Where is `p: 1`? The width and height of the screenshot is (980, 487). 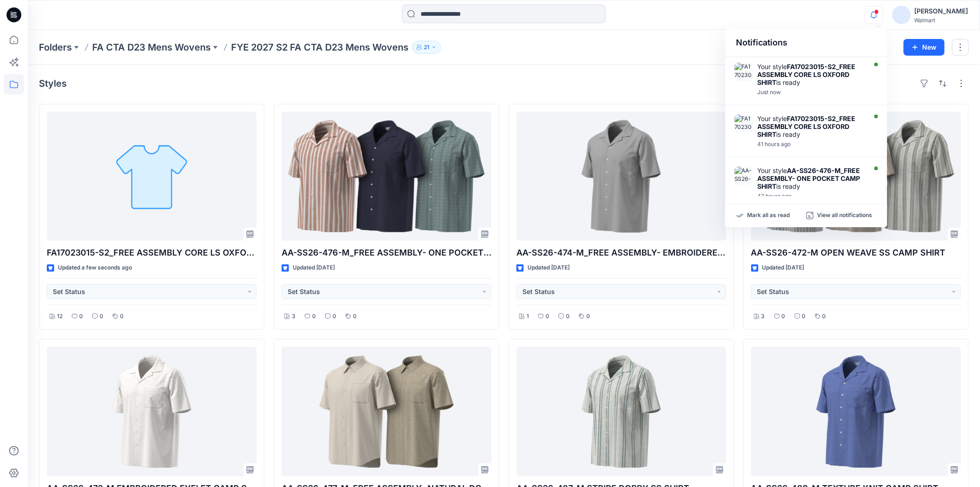
p: 1 is located at coordinates (527, 316).